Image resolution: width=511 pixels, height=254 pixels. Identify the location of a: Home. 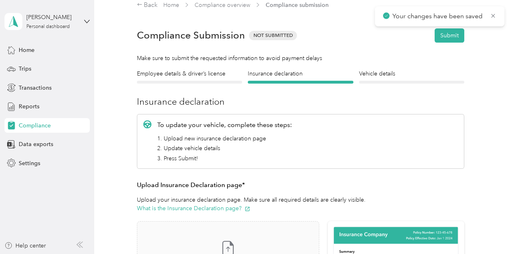
(171, 5).